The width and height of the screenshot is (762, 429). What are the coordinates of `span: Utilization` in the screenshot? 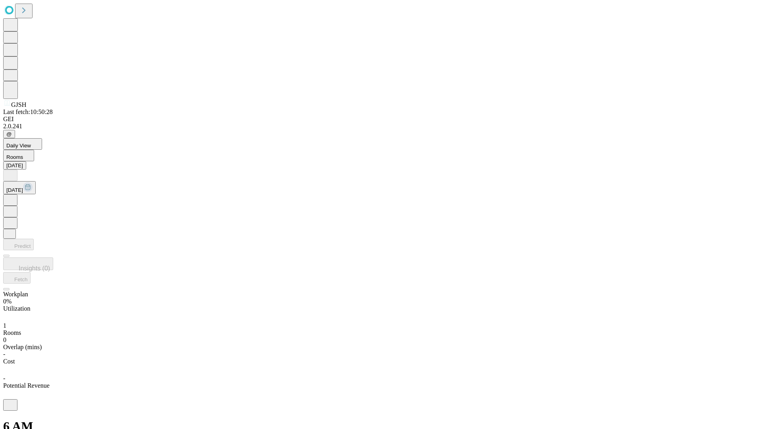 It's located at (17, 308).